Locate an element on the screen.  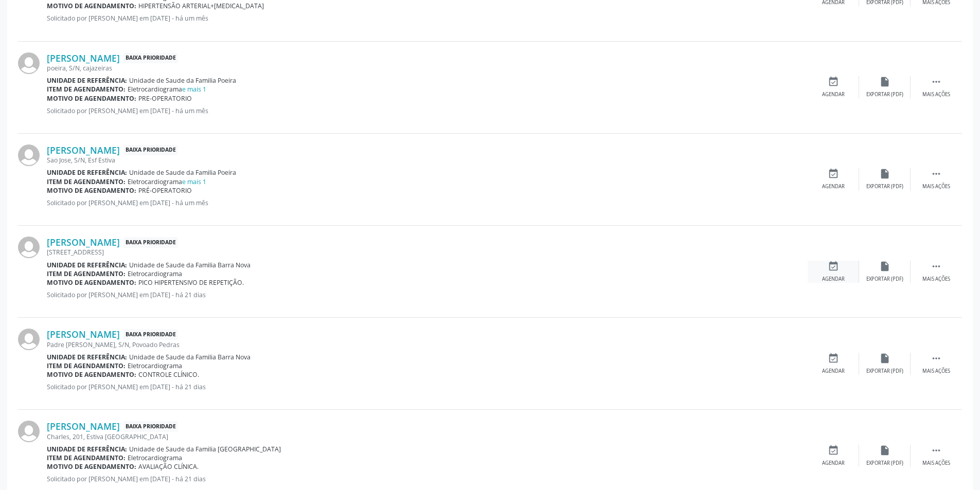
div: poeira, S/N, cajazeiras is located at coordinates (427, 68).